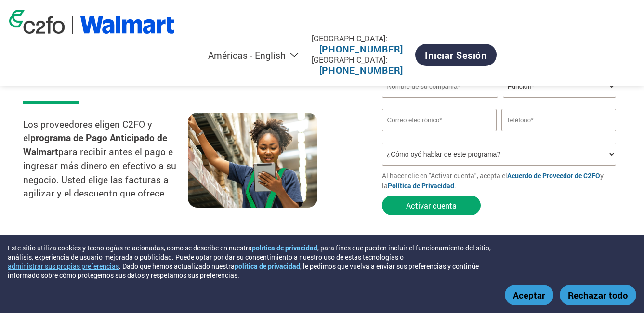 This screenshot has height=313, width=644. What do you see at coordinates (440, 135) in the screenshot?
I see `div: Dirección de correo electrónico de Inavlid` at bounding box center [440, 135].